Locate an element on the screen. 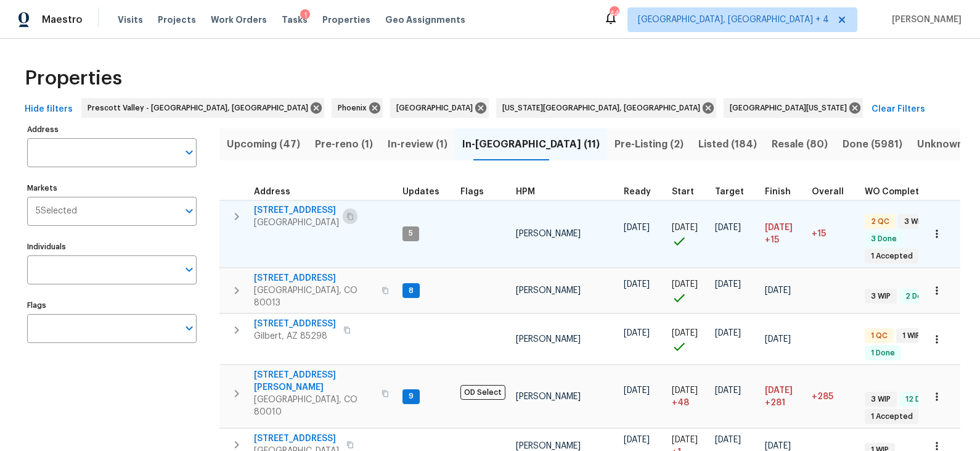 The height and width of the screenshot is (451, 980). td: Scheduled to finish 15 day(s) late is located at coordinates (783, 234).